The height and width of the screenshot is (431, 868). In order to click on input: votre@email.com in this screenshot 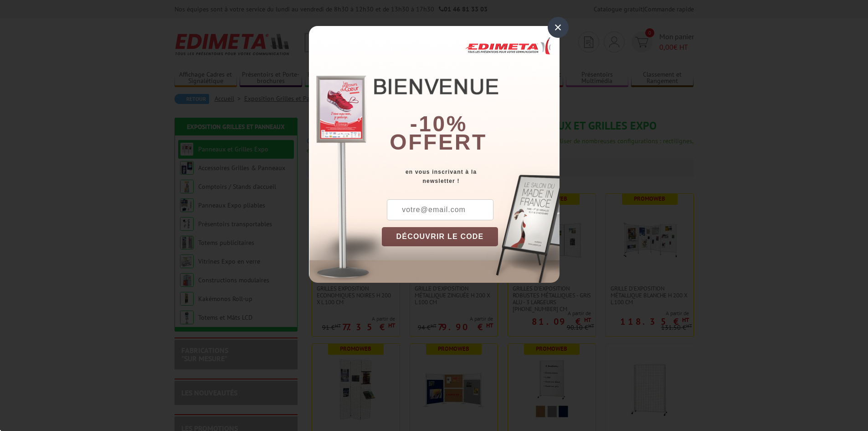, I will do `click(440, 210)`.